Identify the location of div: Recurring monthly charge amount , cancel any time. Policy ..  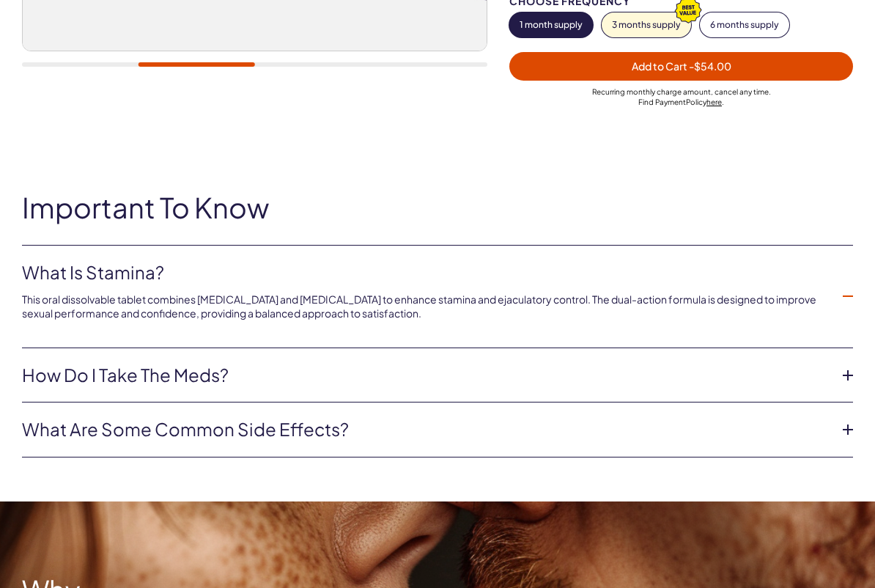
(681, 97).